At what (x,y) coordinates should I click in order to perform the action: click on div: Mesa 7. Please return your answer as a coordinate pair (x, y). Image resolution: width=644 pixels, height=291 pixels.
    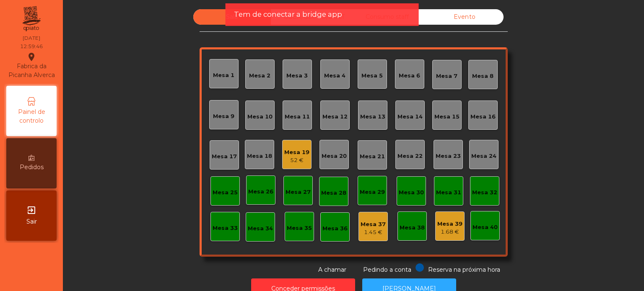
    Looking at the image, I should click on (447, 76).